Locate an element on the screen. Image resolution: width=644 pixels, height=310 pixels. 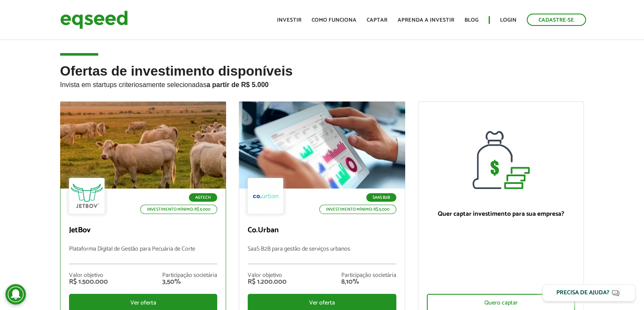
a: Blog is located at coordinates (472, 20).